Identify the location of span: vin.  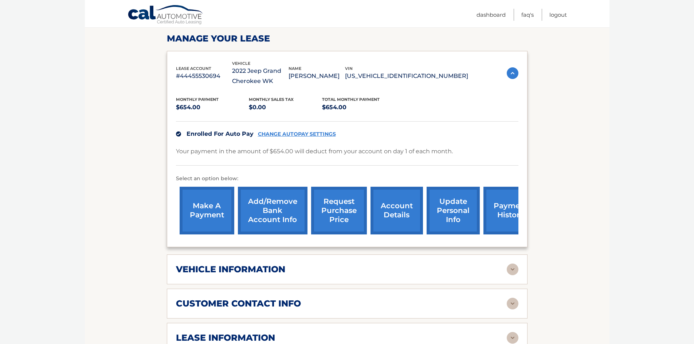
(349, 69).